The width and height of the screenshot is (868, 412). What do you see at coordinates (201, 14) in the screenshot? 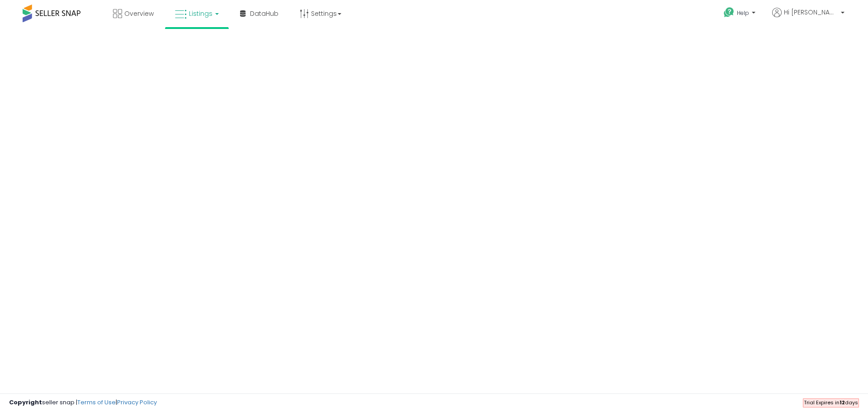
I see `span: Listings` at bounding box center [201, 14].